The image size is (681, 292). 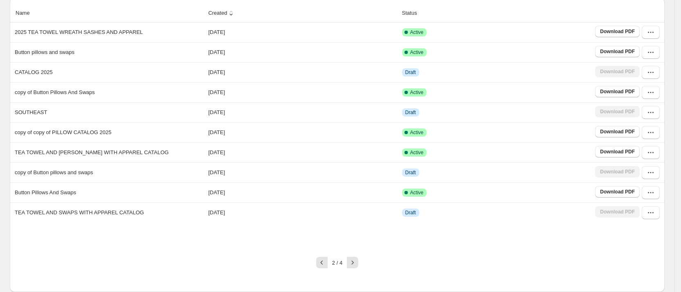 I want to click on button: Name, so click(x=27, y=13).